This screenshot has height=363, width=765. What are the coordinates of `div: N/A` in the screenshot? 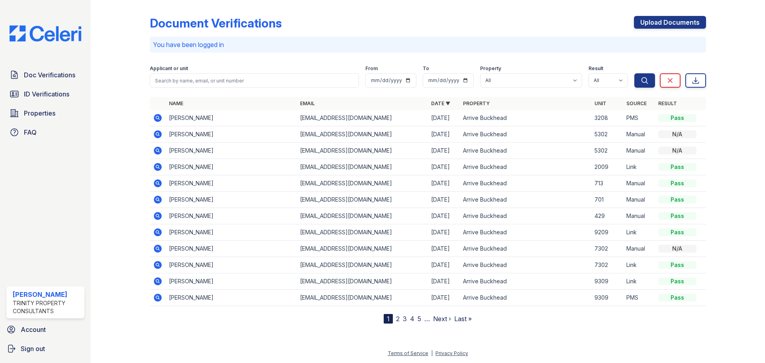 It's located at (677, 248).